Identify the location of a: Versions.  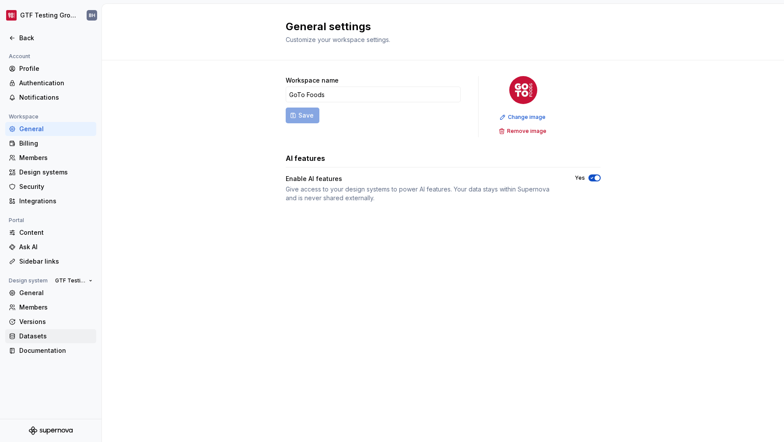
(51, 322).